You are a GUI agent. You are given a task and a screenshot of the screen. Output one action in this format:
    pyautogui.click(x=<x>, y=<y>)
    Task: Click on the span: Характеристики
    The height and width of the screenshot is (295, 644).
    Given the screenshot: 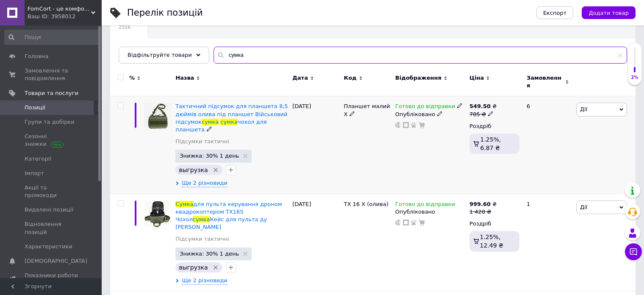 What is the action you would take?
    pyautogui.click(x=48, y=247)
    